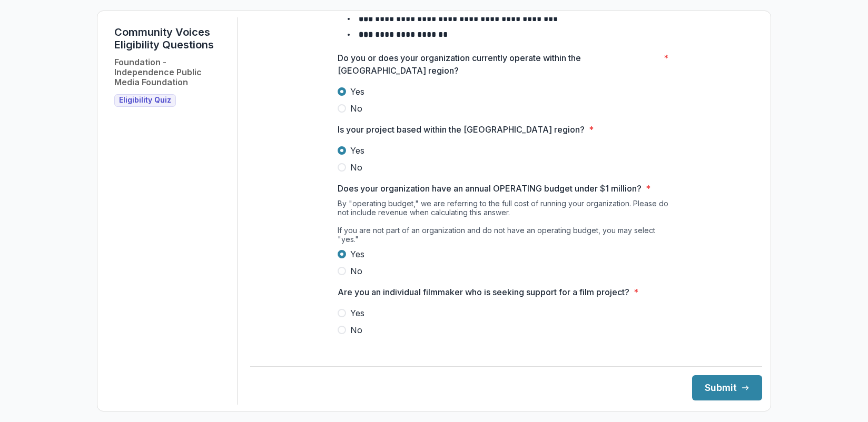 Image resolution: width=868 pixels, height=422 pixels. What do you see at coordinates (145, 100) in the screenshot?
I see `span: Eligibility Quiz` at bounding box center [145, 100].